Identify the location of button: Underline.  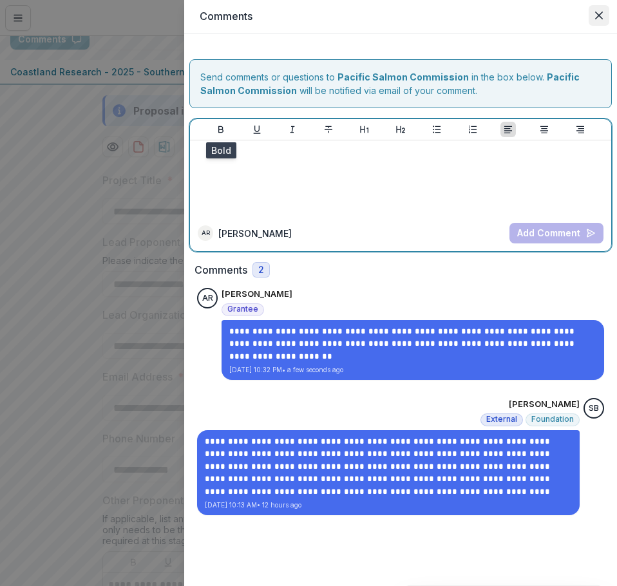
(257, 129).